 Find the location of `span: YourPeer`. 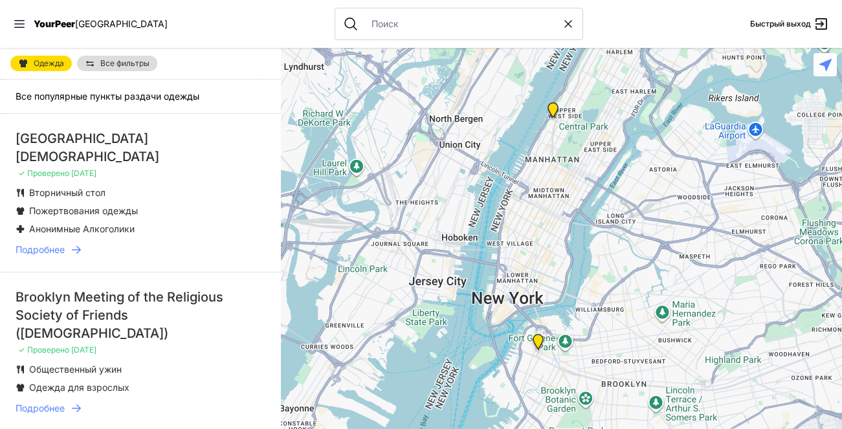

span: YourPeer is located at coordinates (54, 23).